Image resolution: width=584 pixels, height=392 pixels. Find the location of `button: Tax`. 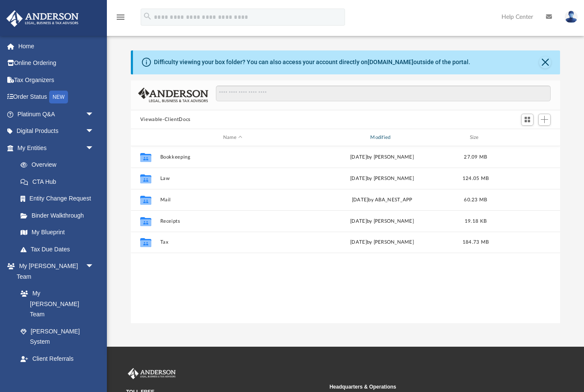

button: Tax is located at coordinates (233, 242).